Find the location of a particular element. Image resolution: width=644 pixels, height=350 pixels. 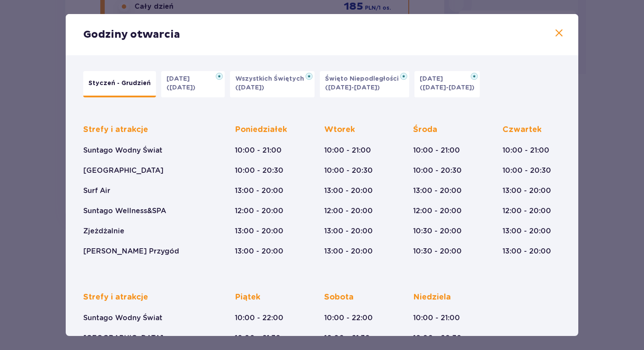

p: Godziny otwarcia is located at coordinates (131, 35).